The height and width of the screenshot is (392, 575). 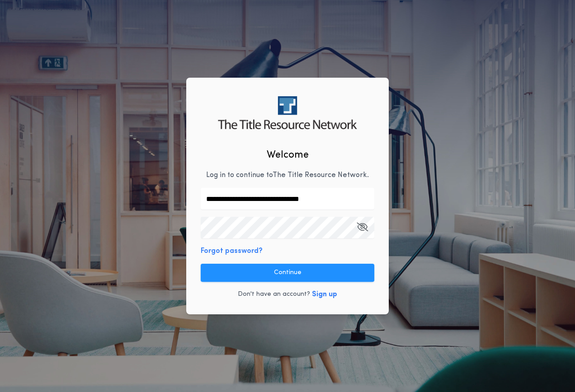 What do you see at coordinates (231, 251) in the screenshot?
I see `button: Forgot password?` at bounding box center [231, 251].